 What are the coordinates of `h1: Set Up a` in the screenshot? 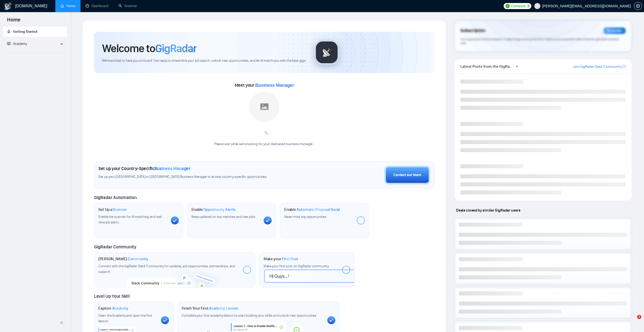 It's located at (112, 210).